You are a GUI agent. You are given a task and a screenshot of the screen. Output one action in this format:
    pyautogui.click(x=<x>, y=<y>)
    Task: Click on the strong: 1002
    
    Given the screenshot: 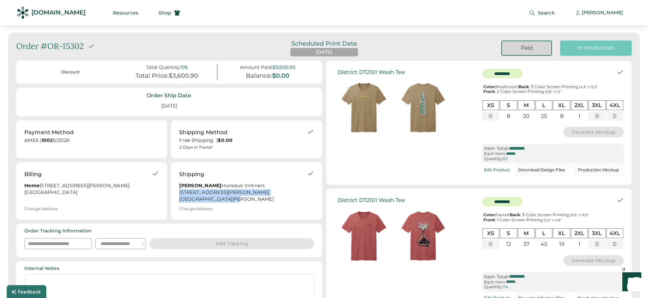 What is the action you would take?
    pyautogui.click(x=47, y=140)
    